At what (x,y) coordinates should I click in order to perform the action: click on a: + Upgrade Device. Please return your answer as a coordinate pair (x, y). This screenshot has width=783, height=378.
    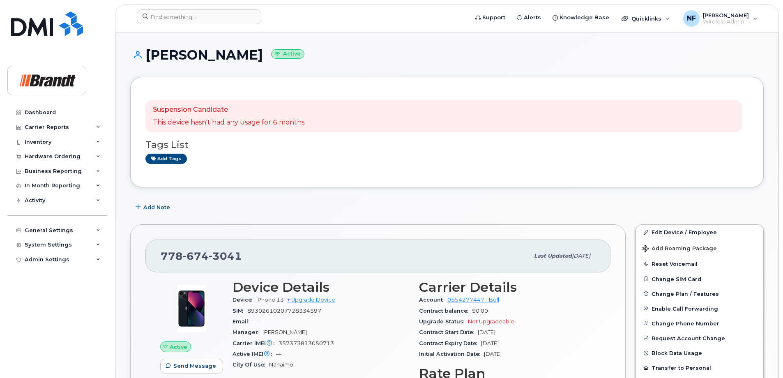
    Looking at the image, I should click on (311, 300).